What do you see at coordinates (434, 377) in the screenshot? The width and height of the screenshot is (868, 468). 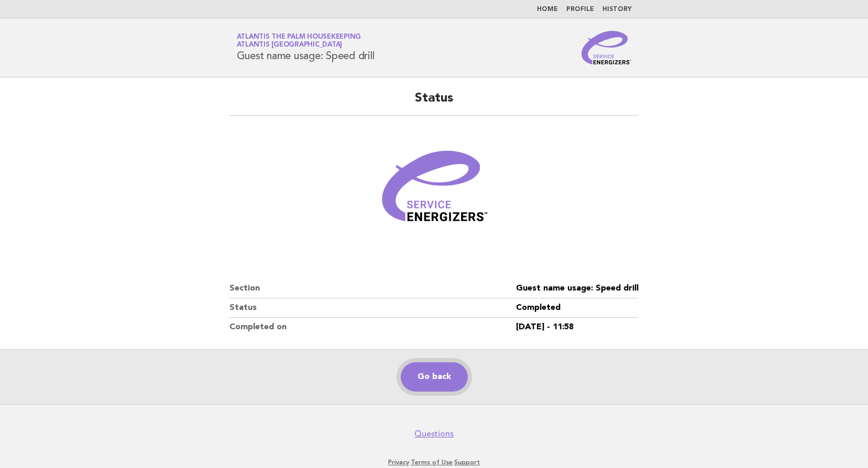 I see `a: Go back` at bounding box center [434, 377].